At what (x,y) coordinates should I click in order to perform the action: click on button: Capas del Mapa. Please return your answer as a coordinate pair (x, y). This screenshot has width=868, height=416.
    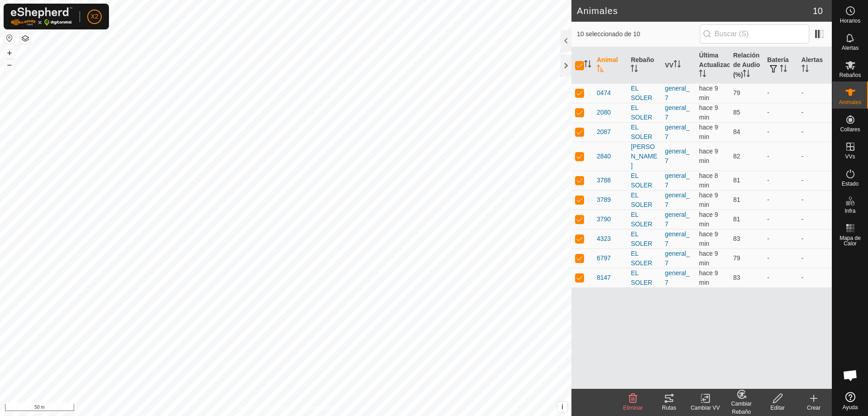
    Looking at the image, I should click on (25, 39).